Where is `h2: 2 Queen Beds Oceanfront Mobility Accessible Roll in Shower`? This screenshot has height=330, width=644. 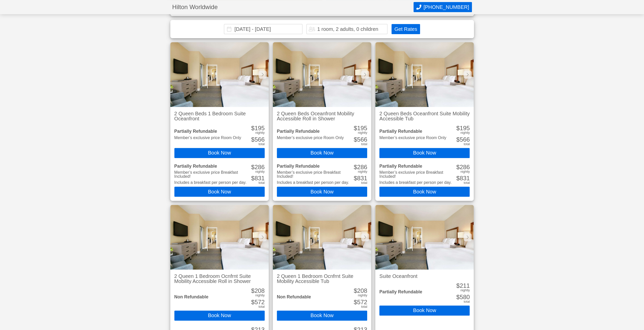 h2: 2 Queen Beds Oceanfront Mobility Accessible Roll in Shower is located at coordinates (322, 116).